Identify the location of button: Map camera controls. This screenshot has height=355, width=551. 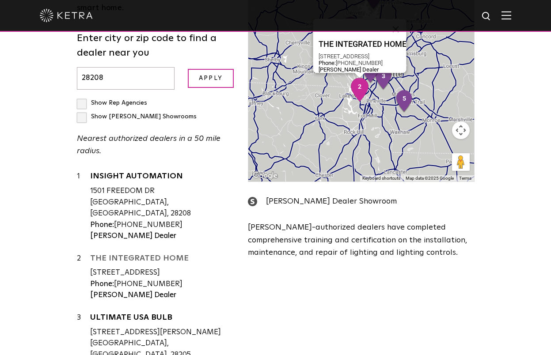
(461, 130).